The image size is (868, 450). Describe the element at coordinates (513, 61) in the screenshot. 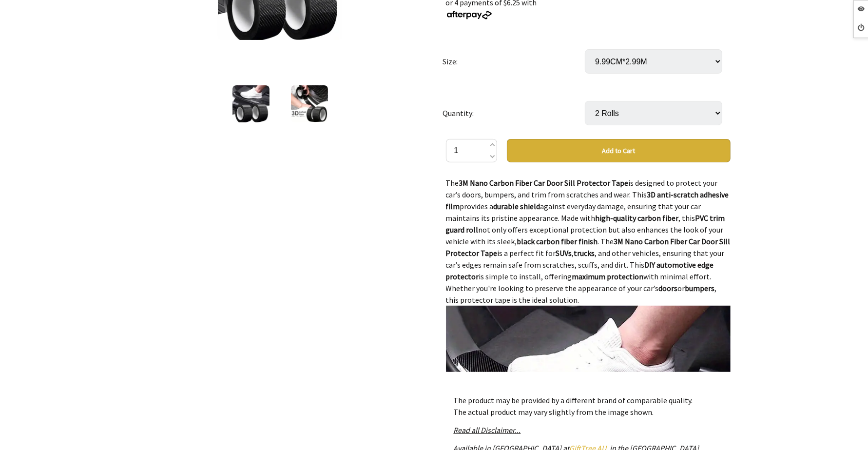

I see `td: Size:` at that location.